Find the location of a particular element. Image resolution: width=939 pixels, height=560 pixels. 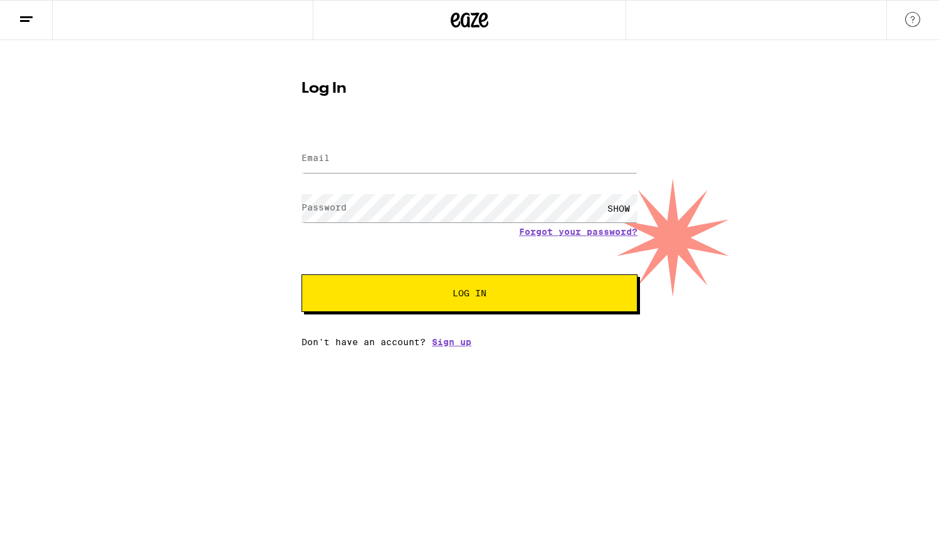

div: Don't have an account? is located at coordinates (469, 343).